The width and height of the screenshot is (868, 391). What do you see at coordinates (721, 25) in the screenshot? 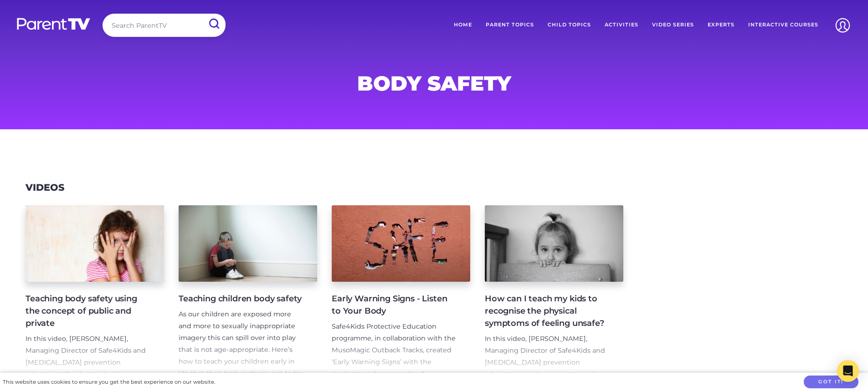
I see `a: Experts` at bounding box center [721, 25].